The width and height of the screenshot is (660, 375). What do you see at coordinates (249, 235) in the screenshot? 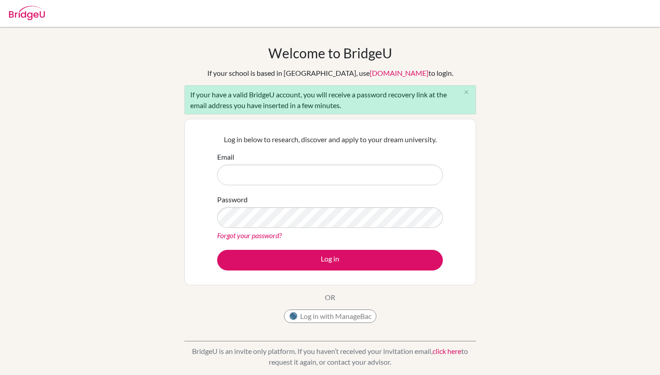
I see `a: Forgot your password?` at bounding box center [249, 235].